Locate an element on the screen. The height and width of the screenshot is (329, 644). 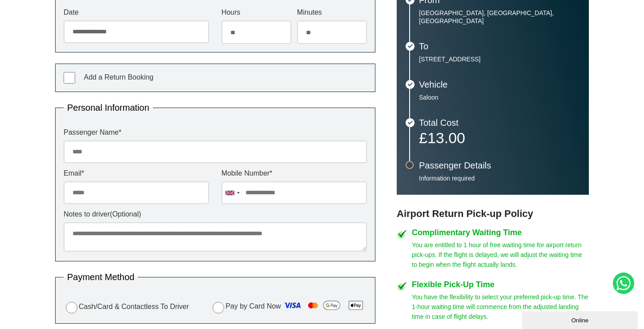
label: Notes to driver is located at coordinates (216, 214).